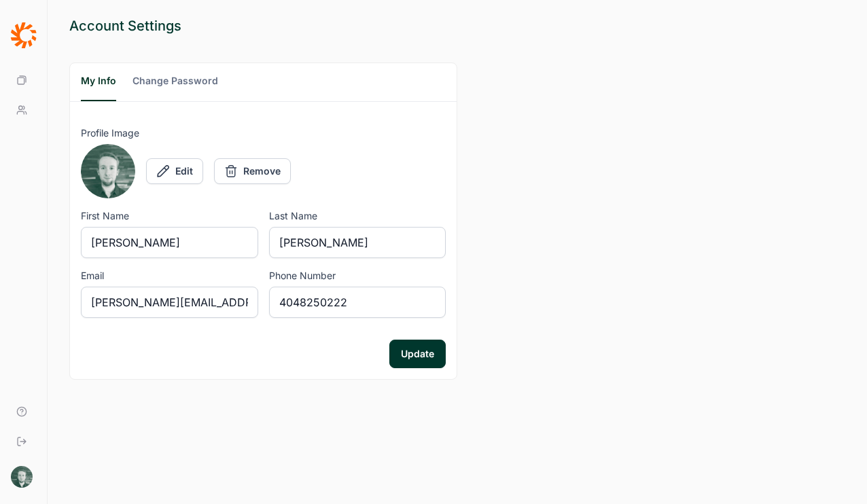 Image resolution: width=867 pixels, height=504 pixels. What do you see at coordinates (418, 354) in the screenshot?
I see `button: Update` at bounding box center [418, 354].